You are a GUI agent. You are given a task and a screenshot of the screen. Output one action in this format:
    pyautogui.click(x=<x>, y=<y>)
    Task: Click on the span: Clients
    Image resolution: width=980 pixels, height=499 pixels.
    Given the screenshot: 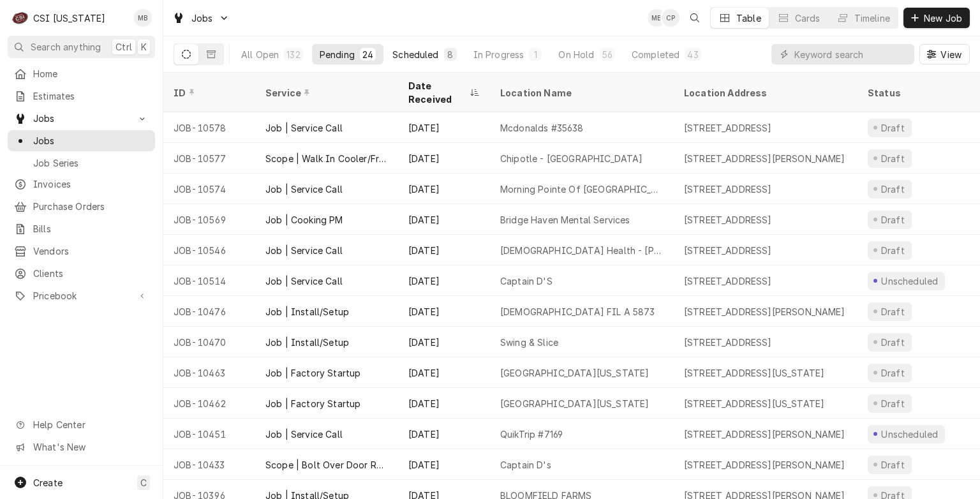 What is the action you would take?
    pyautogui.click(x=91, y=273)
    